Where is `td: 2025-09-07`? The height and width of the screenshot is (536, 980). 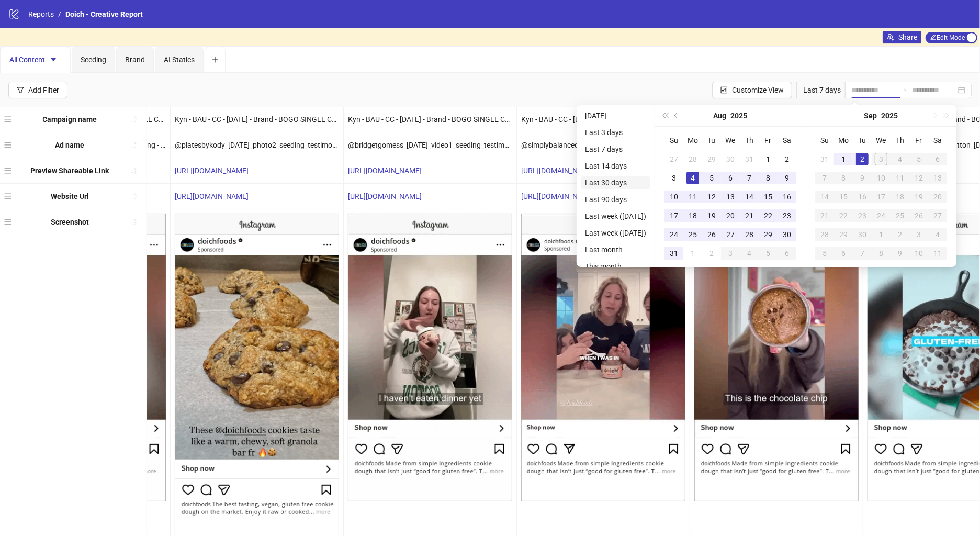 td: 2025-09-07 is located at coordinates (824, 178).